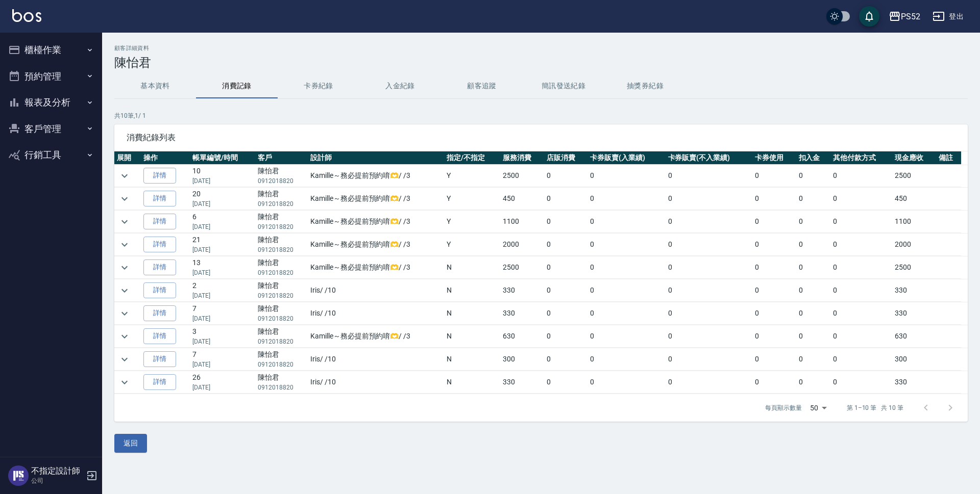  Describe the element at coordinates (948, 16) in the screenshot. I see `button: 登出` at that location.